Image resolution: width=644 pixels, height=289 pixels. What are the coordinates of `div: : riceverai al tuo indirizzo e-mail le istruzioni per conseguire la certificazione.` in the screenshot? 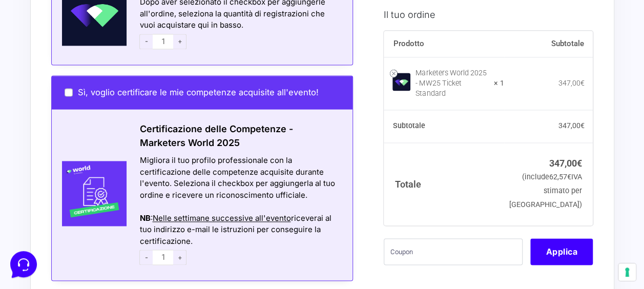 It's located at (240, 230).